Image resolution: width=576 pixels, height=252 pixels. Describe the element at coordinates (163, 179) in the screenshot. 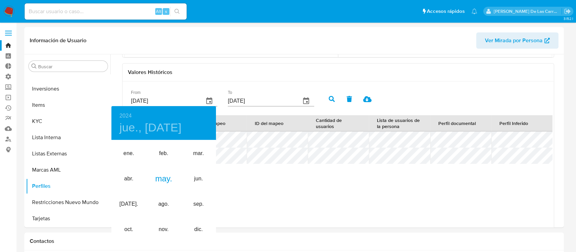

I see `div: may.` at that location.